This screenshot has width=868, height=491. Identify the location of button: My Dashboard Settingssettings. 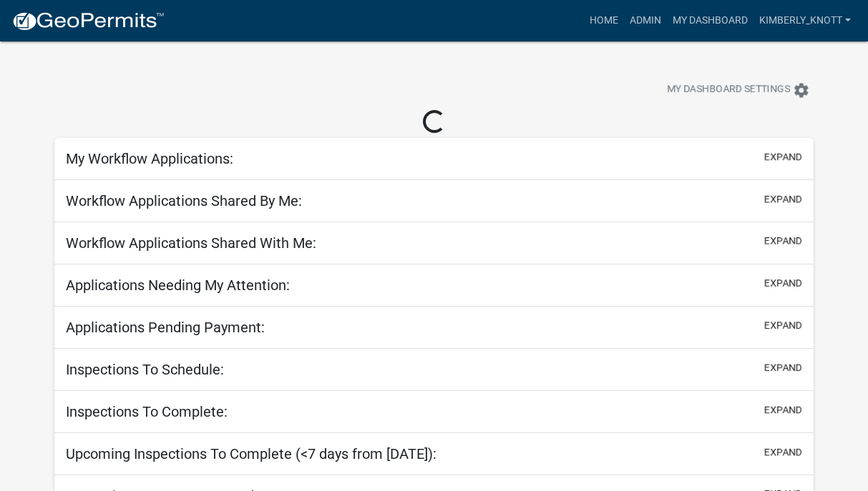
(739, 90).